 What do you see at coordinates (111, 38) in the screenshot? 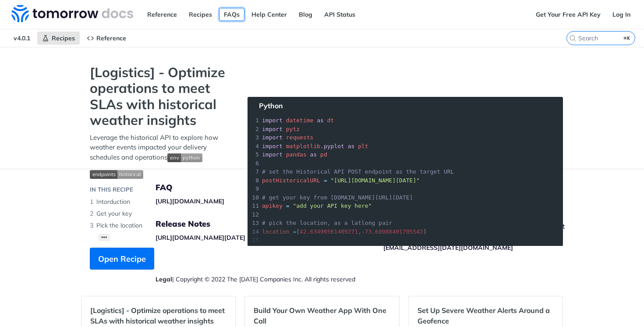
I see `span: Reference` at bounding box center [111, 38].